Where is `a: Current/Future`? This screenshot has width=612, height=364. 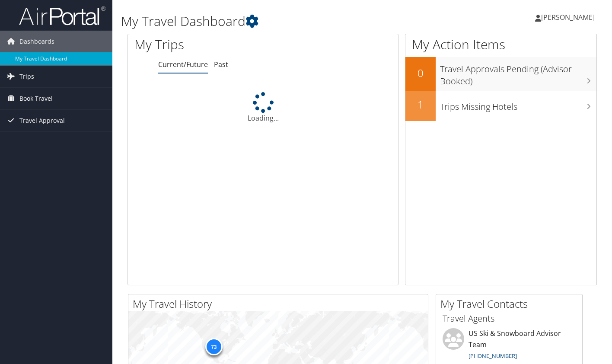 a: Current/Future is located at coordinates (183, 65).